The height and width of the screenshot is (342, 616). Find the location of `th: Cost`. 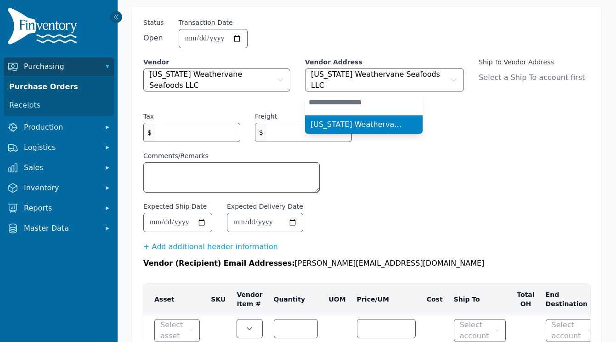

th: Cost is located at coordinates (434, 299).